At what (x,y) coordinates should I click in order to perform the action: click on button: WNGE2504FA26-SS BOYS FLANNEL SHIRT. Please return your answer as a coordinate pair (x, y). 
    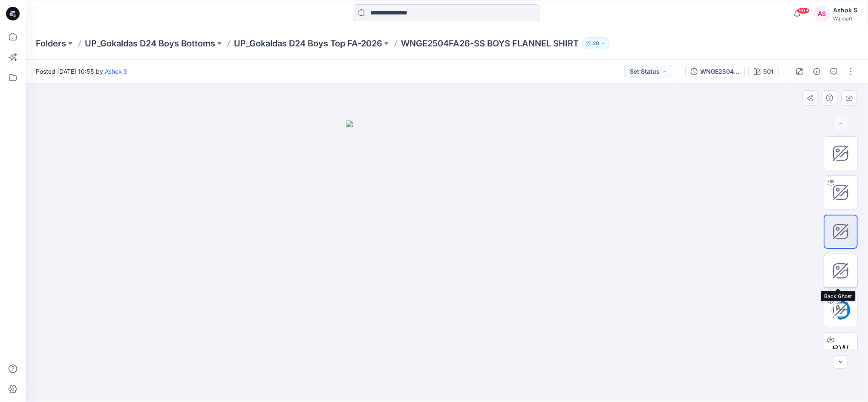
    Looking at the image, I should click on (716, 71).